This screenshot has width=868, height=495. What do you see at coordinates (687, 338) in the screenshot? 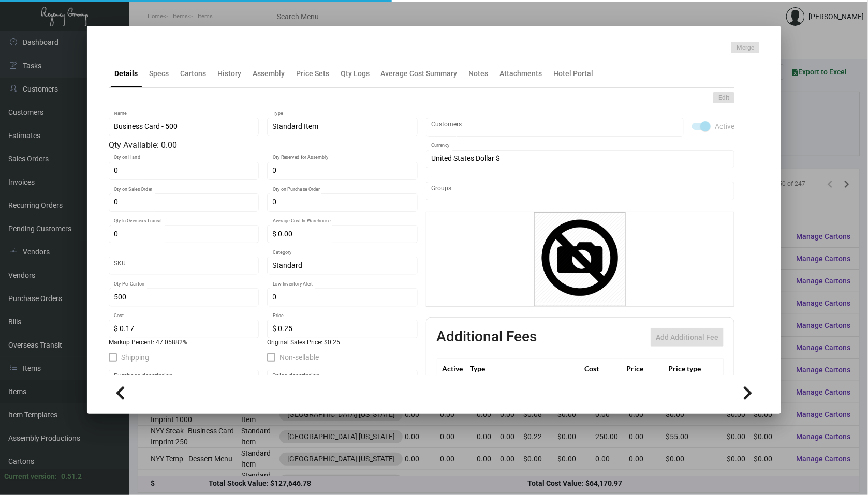
I see `button: Add Additional Fee` at bounding box center [687, 338].